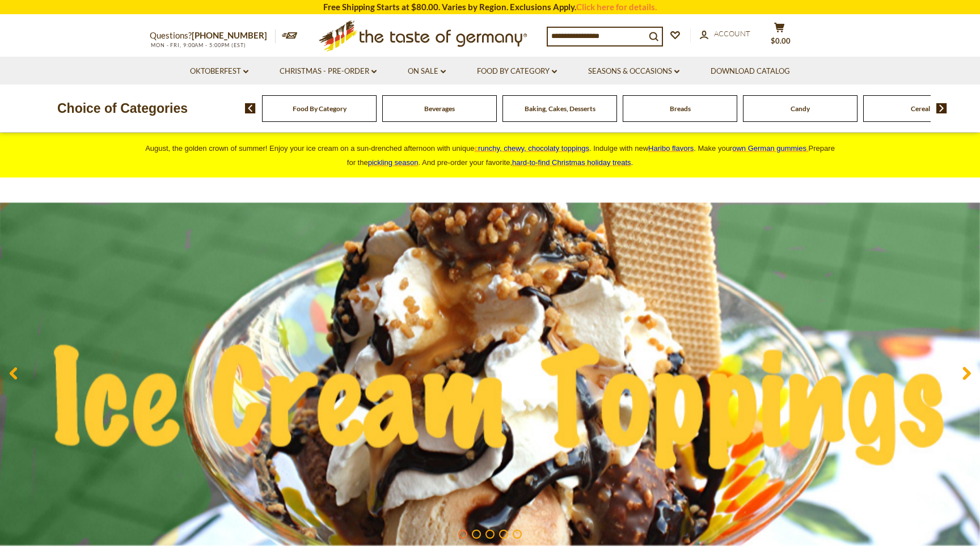 The width and height of the screenshot is (980, 554). I want to click on a: Candy, so click(800, 108).